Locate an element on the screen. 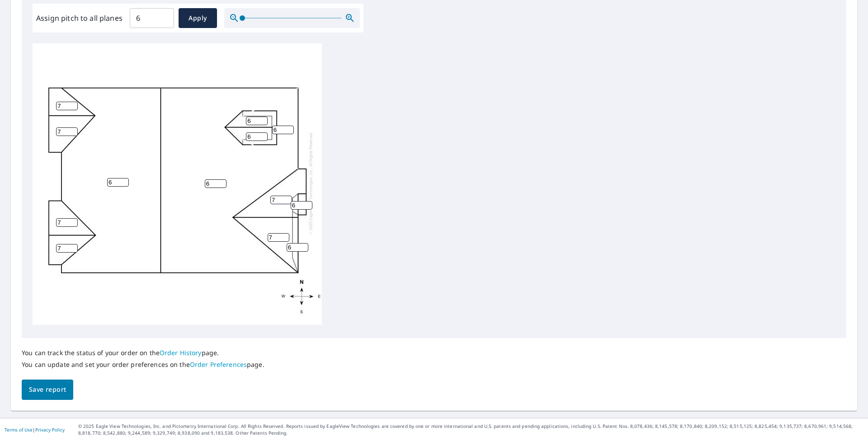  a: Order Preferences is located at coordinates (218, 364).